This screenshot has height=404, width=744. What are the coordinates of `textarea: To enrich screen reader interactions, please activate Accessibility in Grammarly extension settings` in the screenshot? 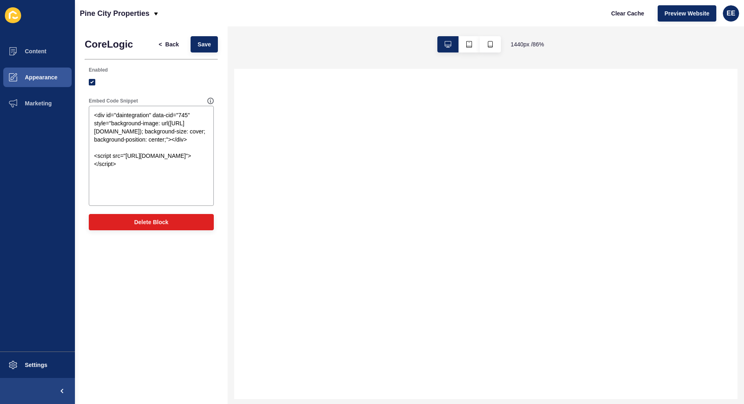 It's located at (151, 156).